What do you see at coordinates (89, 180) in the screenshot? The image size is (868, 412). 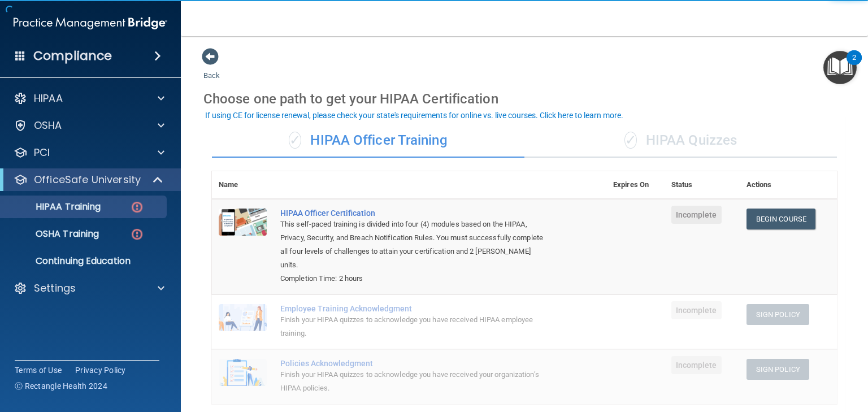 I see `a: OfficeSafe University` at bounding box center [89, 180].